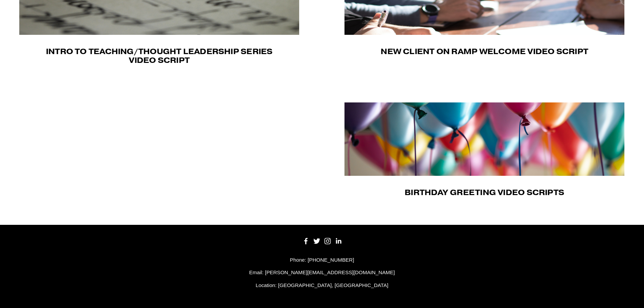 The width and height of the screenshot is (644, 308). I want to click on a: LinkedIn, so click(339, 241).